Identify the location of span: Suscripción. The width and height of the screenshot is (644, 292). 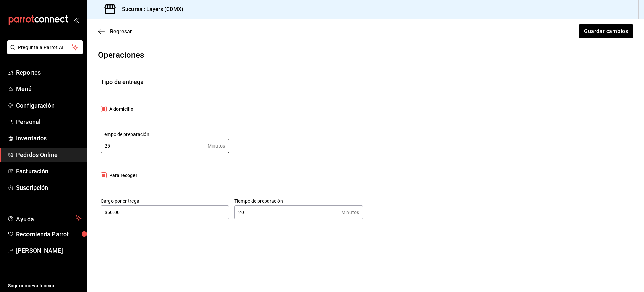
(48, 187).